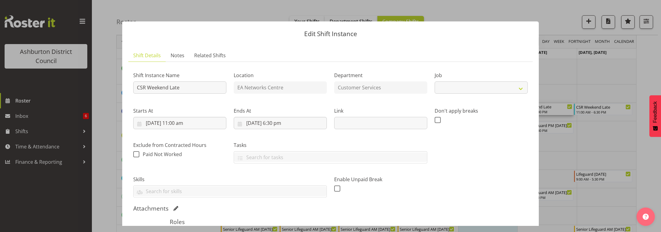 This screenshot has width=661, height=232. I want to click on label: Link, so click(381, 111).